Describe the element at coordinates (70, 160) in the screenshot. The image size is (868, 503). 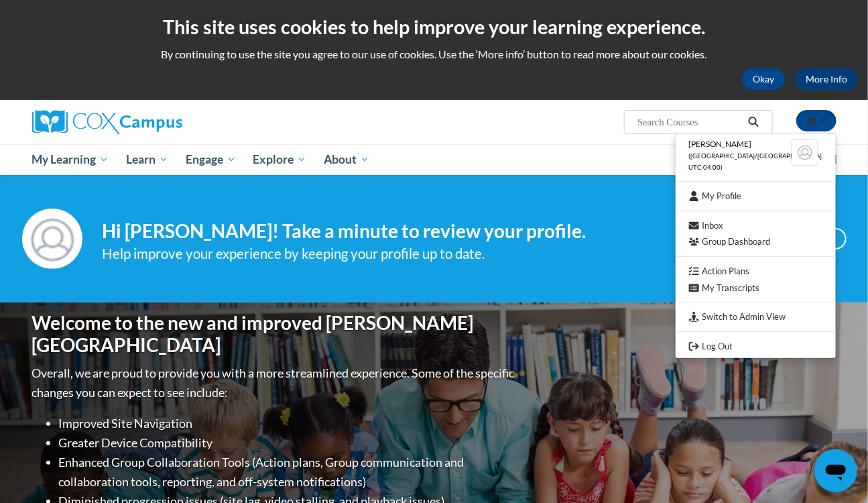
I see `span: My Learning` at that location.